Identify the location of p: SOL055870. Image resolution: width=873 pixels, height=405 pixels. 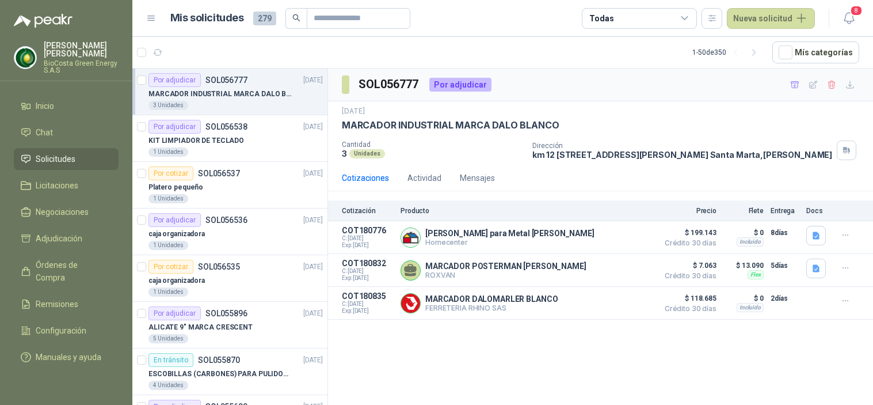
(219, 360).